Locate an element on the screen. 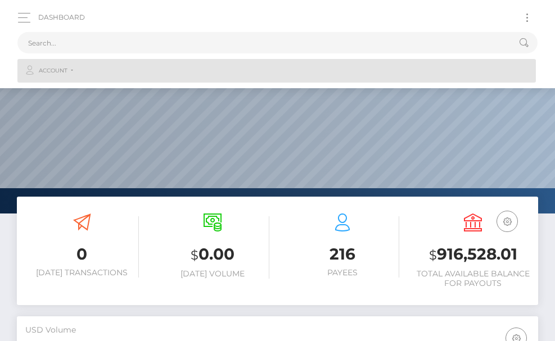 The height and width of the screenshot is (341, 555). h3: 0.00 is located at coordinates (213, 255).